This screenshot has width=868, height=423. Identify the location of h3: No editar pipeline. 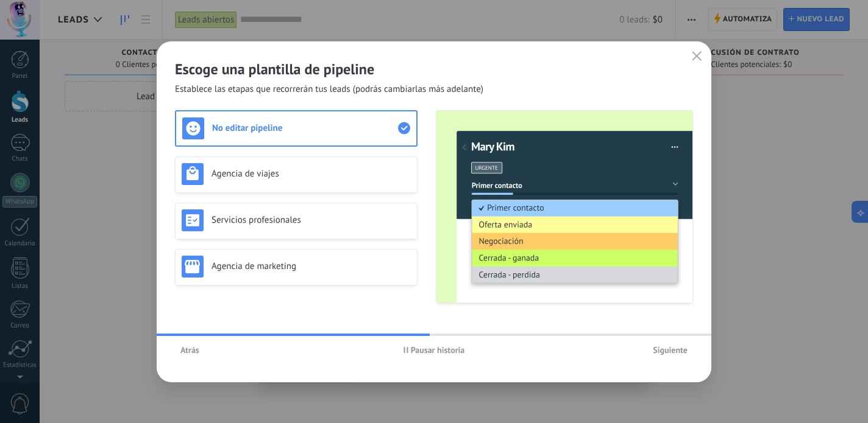
(305, 128).